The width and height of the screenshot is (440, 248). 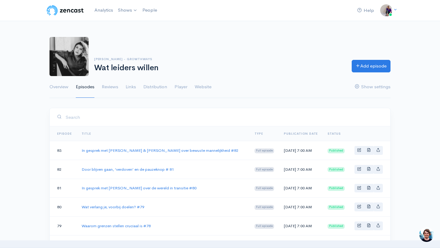 What do you see at coordinates (366, 10) in the screenshot?
I see `a: Help` at bounding box center [366, 10].